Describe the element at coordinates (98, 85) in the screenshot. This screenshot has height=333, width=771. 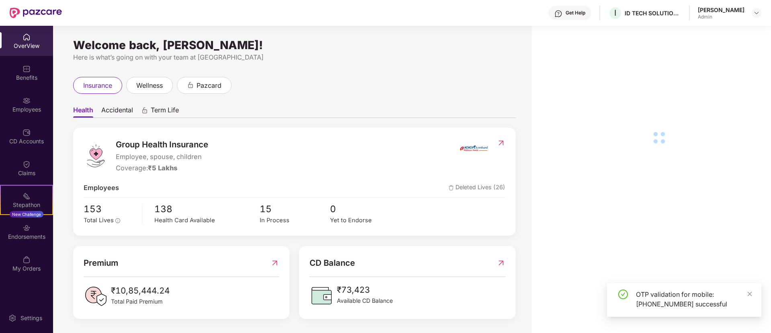
I see `span: insurance` at that location.